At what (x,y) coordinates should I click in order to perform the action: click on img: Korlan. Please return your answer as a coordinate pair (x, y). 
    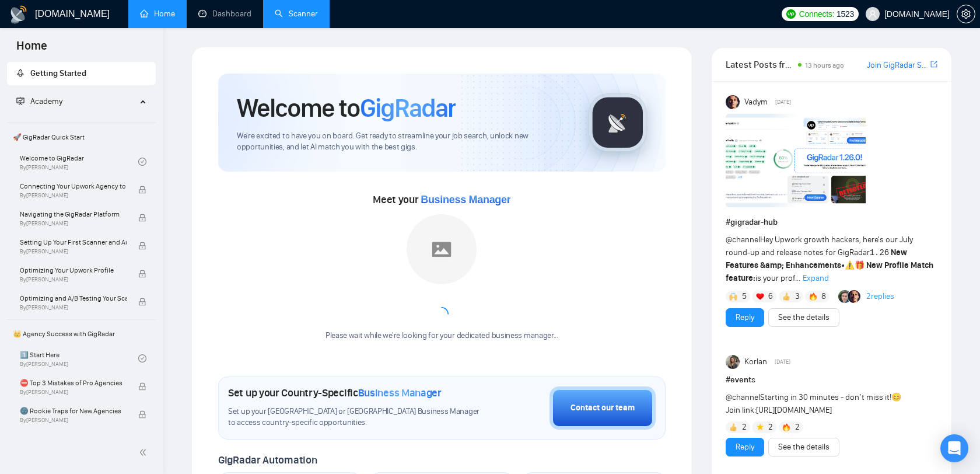
    Looking at the image, I should click on (733, 362).